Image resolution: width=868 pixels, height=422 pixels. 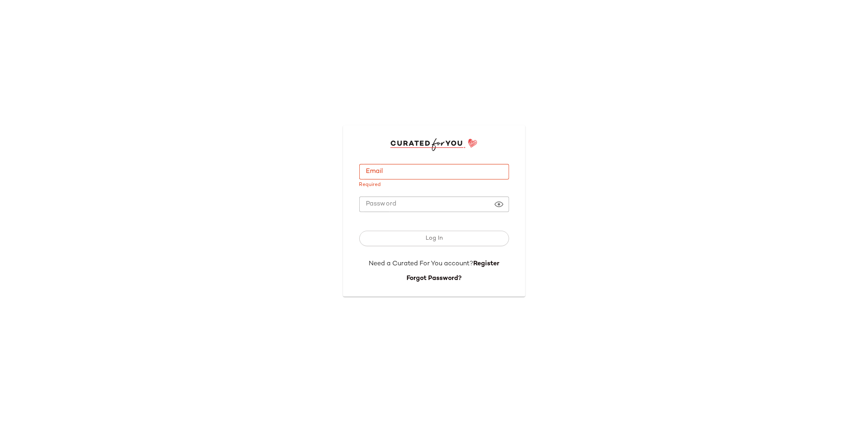 What do you see at coordinates (434, 144) in the screenshot?
I see `img: cfy_login_logo.DGdB1djN.svg` at bounding box center [434, 144].